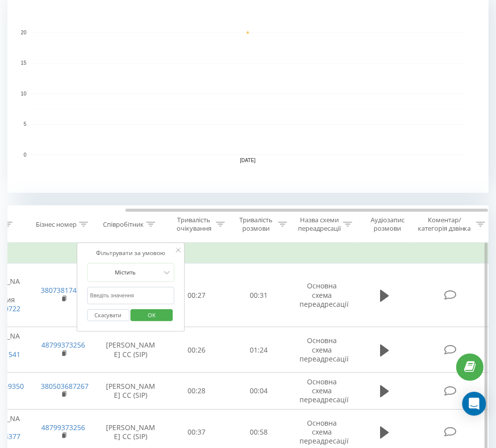  What do you see at coordinates (24, 93) in the screenshot?
I see `text: 10` at bounding box center [24, 93].